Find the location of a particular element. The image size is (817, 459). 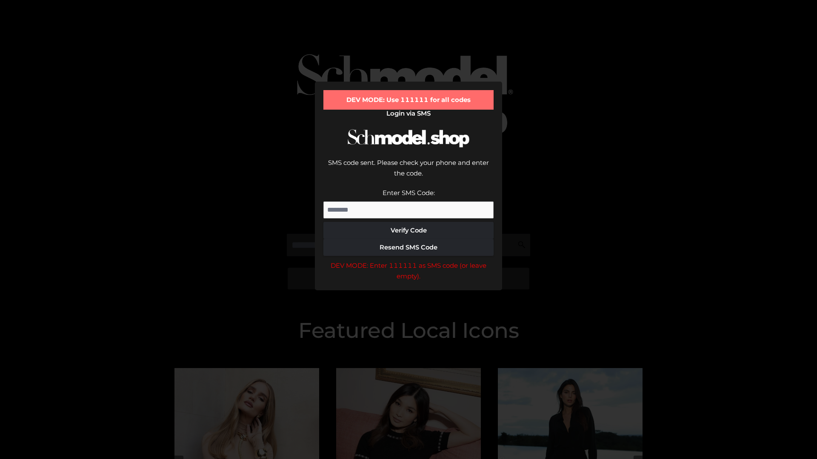

img: Schmodel Logo is located at coordinates (408, 138).